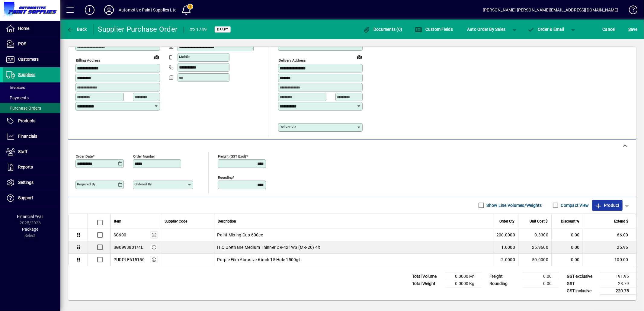 The width and height of the screenshot is (644, 311). I want to click on app-page-header-button: Back, so click(77, 29).